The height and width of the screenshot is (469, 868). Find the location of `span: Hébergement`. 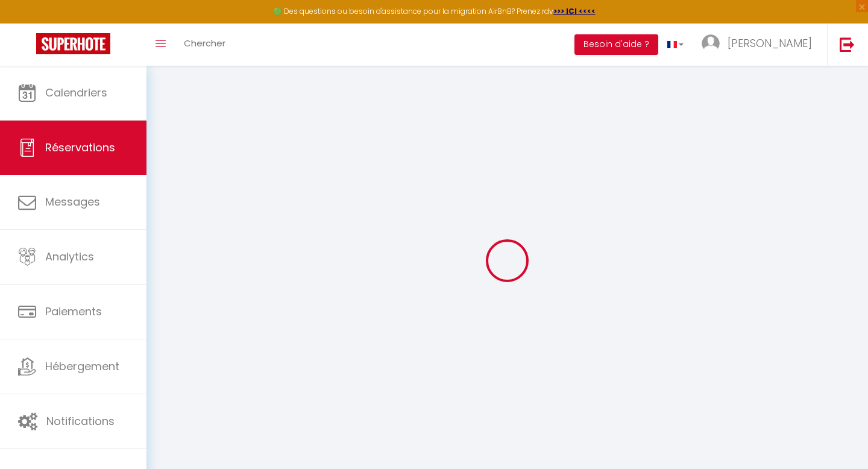

span: Hébergement is located at coordinates (82, 366).